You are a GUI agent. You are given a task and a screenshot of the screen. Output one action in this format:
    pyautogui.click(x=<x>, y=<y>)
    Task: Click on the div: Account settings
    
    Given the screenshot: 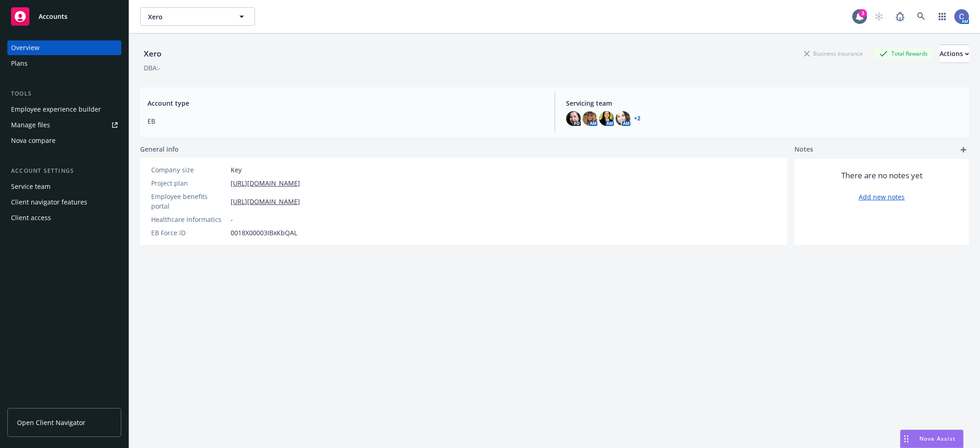 What is the action you would take?
    pyautogui.click(x=64, y=171)
    